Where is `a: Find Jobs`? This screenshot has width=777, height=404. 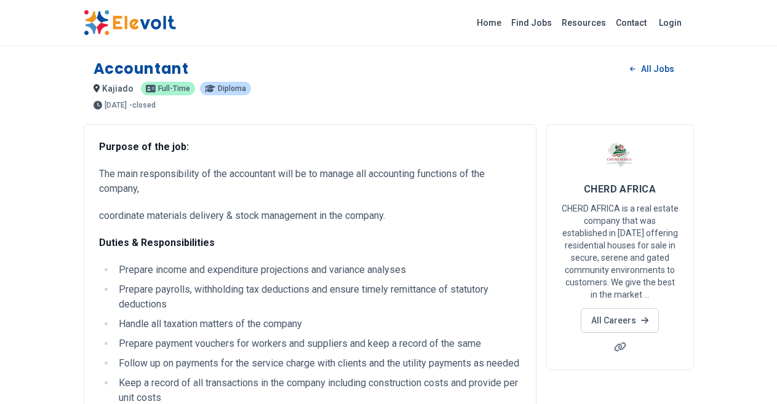 a: Find Jobs is located at coordinates (532, 23).